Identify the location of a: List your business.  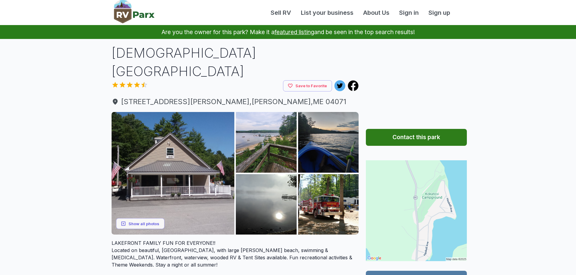
(327, 13).